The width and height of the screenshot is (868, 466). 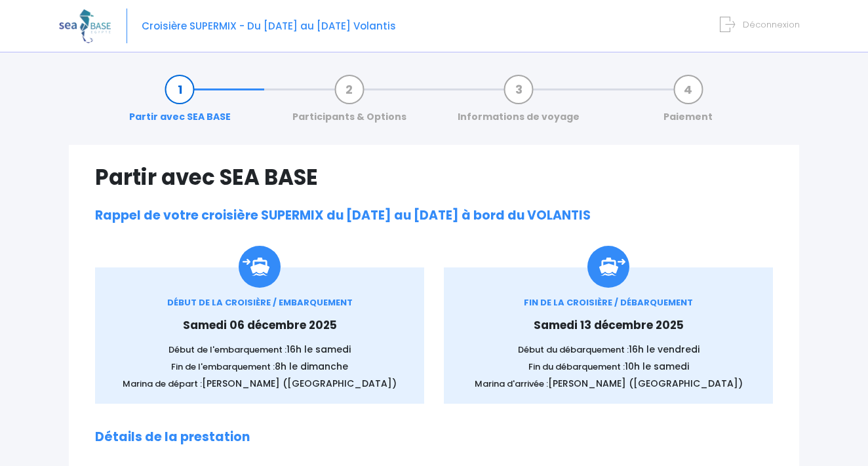 I want to click on p: Début de l'embarquement :, so click(x=259, y=350).